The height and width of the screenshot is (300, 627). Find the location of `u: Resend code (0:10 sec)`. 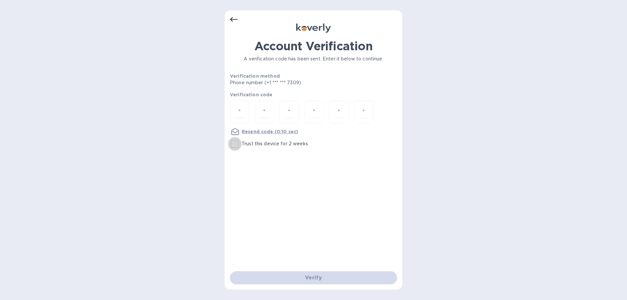

u: Resend code (0:10 sec) is located at coordinates (270, 132).